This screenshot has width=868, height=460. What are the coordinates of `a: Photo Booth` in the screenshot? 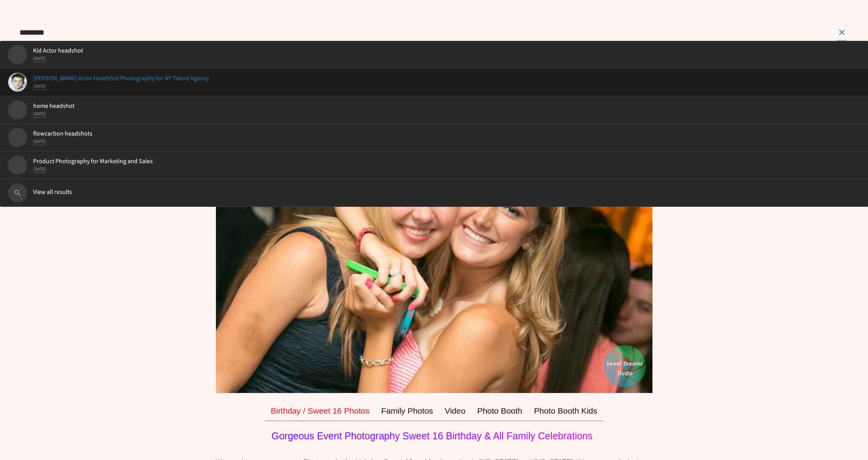 It's located at (500, 411).